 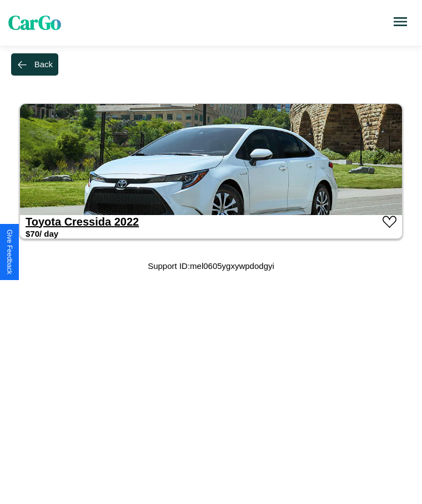 What do you see at coordinates (82, 221) in the screenshot?
I see `a: Toyota Cressida 2022` at bounding box center [82, 221].